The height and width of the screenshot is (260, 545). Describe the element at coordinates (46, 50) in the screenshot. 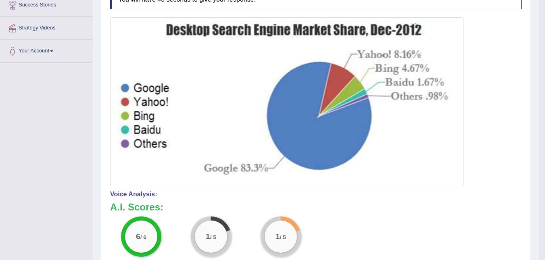

I see `a: Your Account` at that location.